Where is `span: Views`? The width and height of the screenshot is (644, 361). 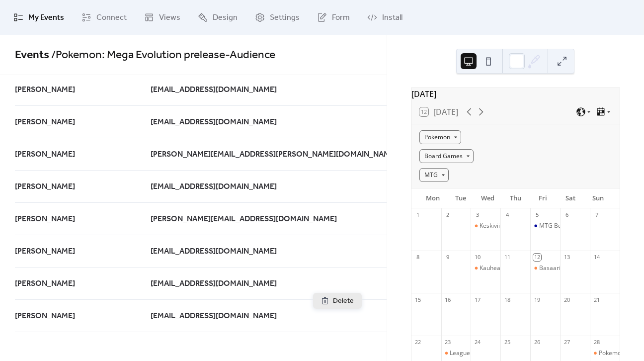
span: Views is located at coordinates (169, 18).